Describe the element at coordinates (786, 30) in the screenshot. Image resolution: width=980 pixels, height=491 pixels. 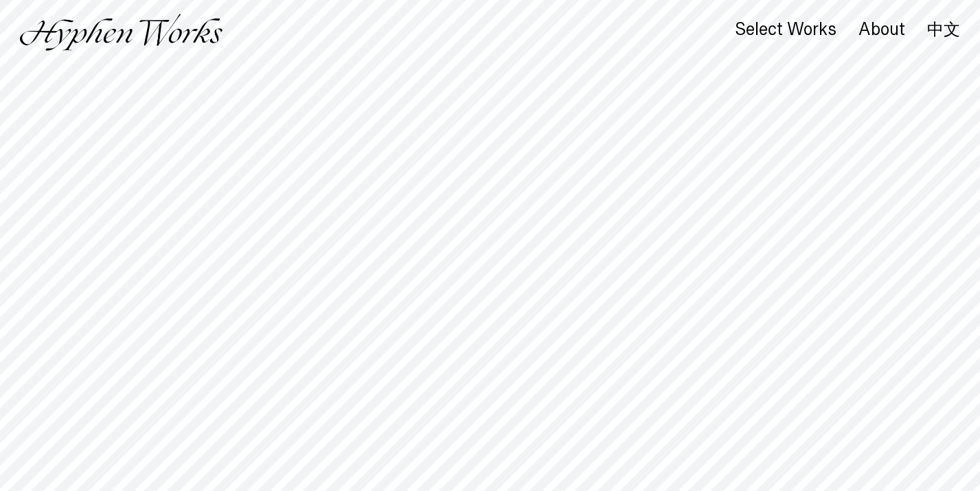
I see `a: Select Works` at that location.